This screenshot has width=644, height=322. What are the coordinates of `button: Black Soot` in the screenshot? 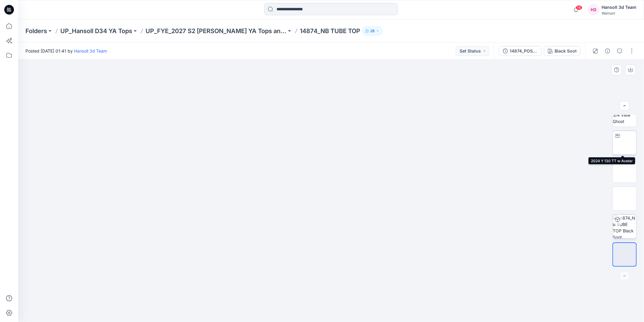 It's located at (563, 51).